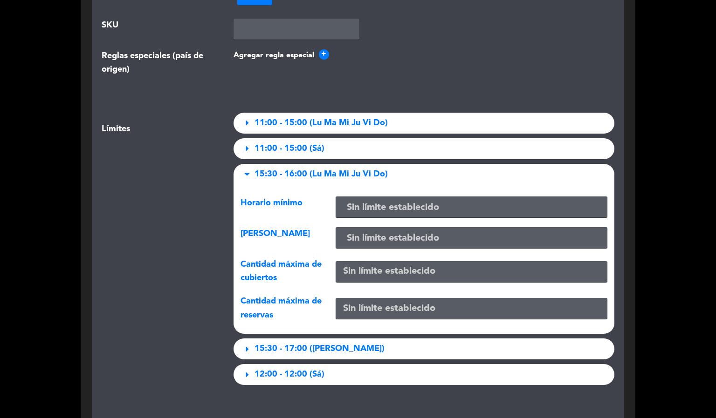  What do you see at coordinates (281, 308) in the screenshot?
I see `span: Cantidad máxima de reservas` at bounding box center [281, 308].